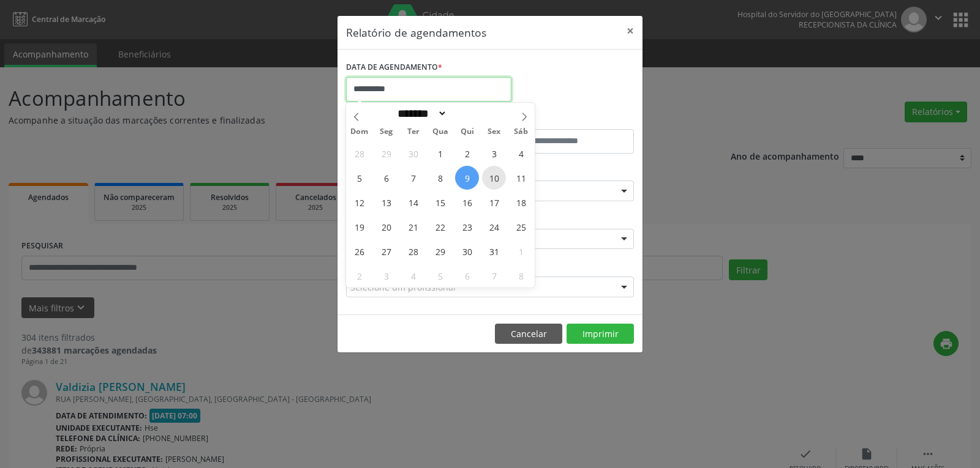  Describe the element at coordinates (493, 251) in the screenshot. I see `span: Outubro 31, 2025` at that location.